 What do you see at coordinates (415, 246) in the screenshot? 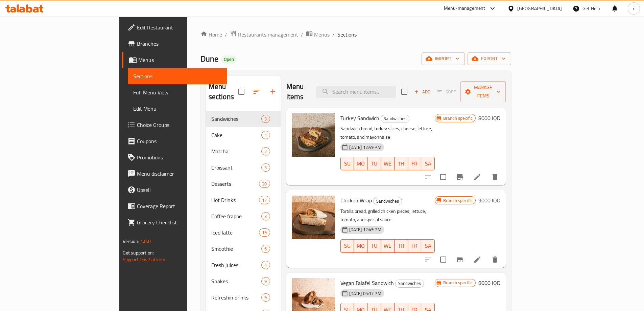
I see `span: FR` at bounding box center [415, 246].